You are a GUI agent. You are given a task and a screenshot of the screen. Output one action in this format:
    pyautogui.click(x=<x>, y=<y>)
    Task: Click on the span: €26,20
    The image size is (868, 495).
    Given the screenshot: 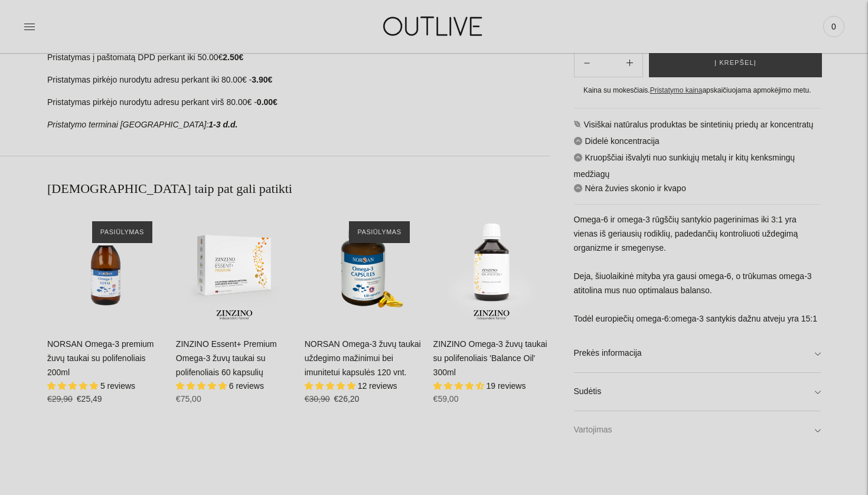 What is the action you would take?
    pyautogui.click(x=347, y=399)
    